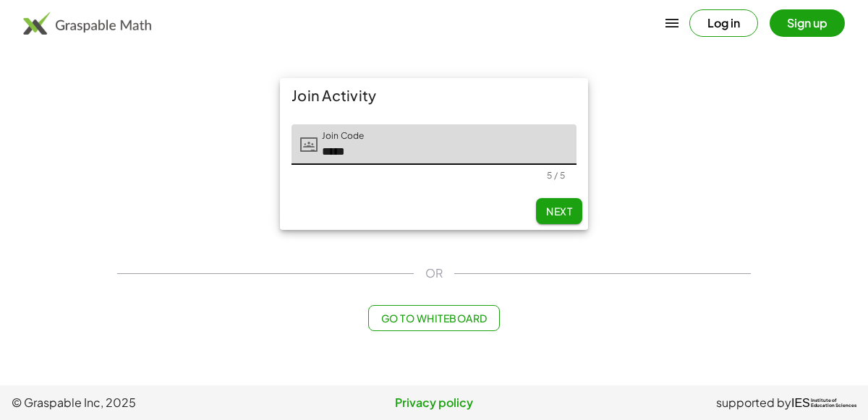 The image size is (868, 420). What do you see at coordinates (556, 175) in the screenshot?
I see `div: 5 / 5` at bounding box center [556, 175].